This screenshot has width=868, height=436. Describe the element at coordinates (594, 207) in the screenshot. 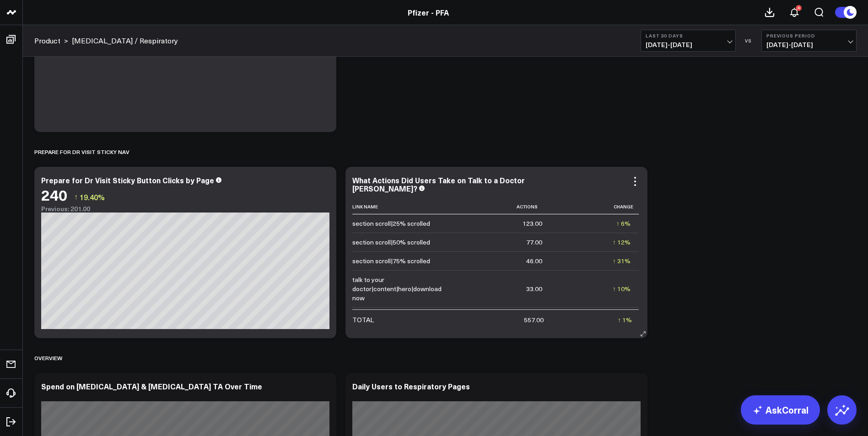

I see `th: Change` at that location.